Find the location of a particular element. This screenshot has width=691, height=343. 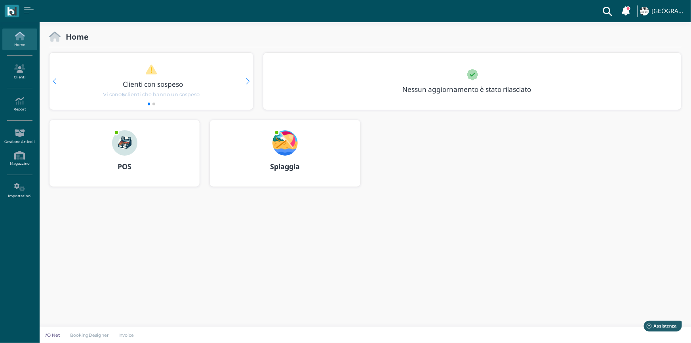

span: Assistenza is located at coordinates (38, 9).